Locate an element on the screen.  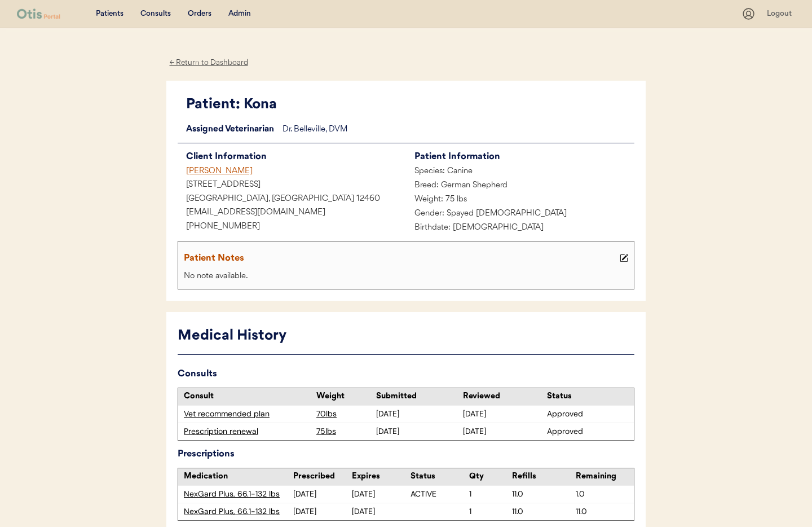
div: Orders is located at coordinates (199, 14).